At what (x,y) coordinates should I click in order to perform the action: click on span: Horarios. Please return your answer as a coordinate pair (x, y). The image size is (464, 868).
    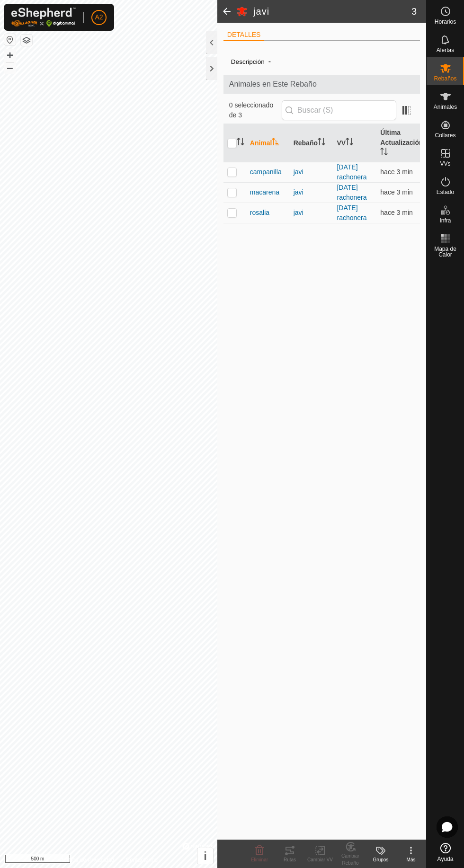
    Looking at the image, I should click on (445, 22).